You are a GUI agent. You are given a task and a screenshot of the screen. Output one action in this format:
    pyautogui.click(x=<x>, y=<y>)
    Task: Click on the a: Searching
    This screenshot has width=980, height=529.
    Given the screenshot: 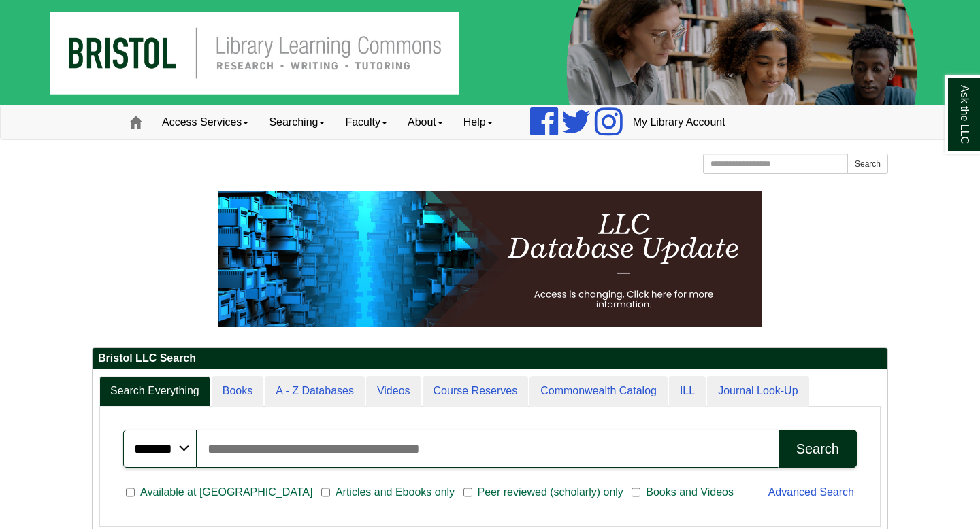 What is the action you would take?
    pyautogui.click(x=297, y=123)
    